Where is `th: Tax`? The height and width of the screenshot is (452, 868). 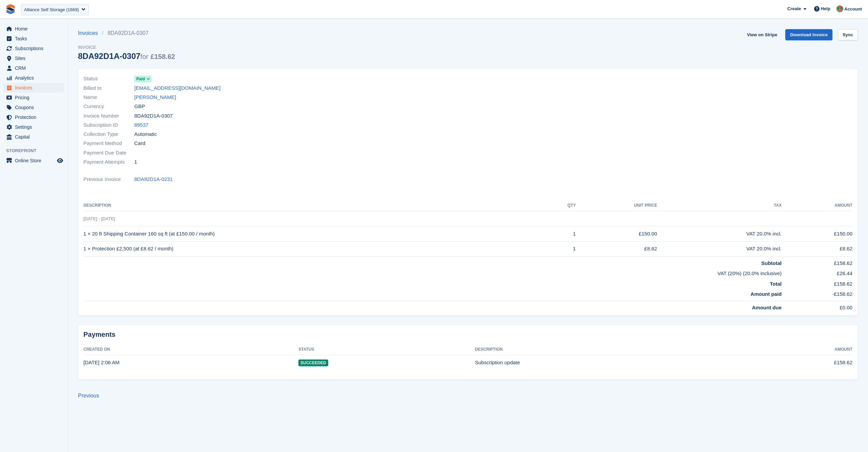
th: Tax is located at coordinates (720, 206).